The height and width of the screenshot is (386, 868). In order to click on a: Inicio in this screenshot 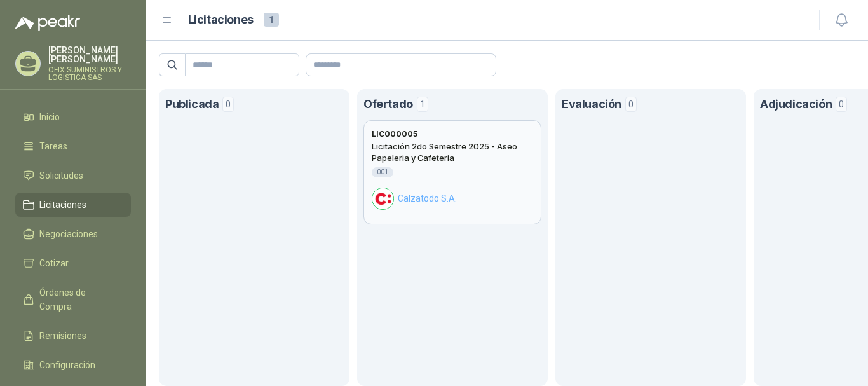, I will do `click(73, 117)`.